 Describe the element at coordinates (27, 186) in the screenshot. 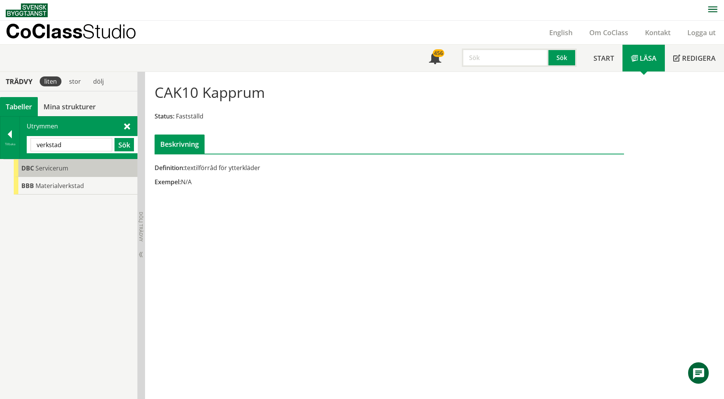

I see `span: BBB` at that location.